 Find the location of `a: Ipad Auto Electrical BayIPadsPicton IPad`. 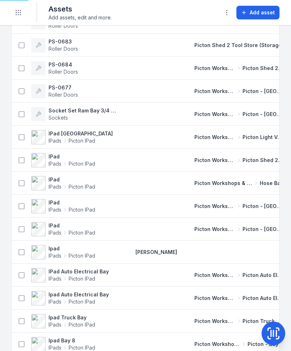

a: Ipad Auto Electrical BayIPadsPicton IPad is located at coordinates (70, 298).